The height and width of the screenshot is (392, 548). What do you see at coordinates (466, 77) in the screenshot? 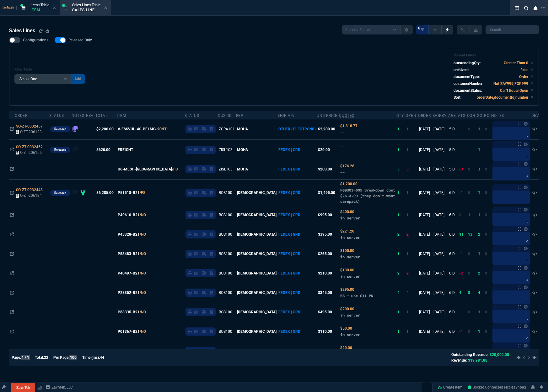
I see `p: documentType:` at bounding box center [466, 77].